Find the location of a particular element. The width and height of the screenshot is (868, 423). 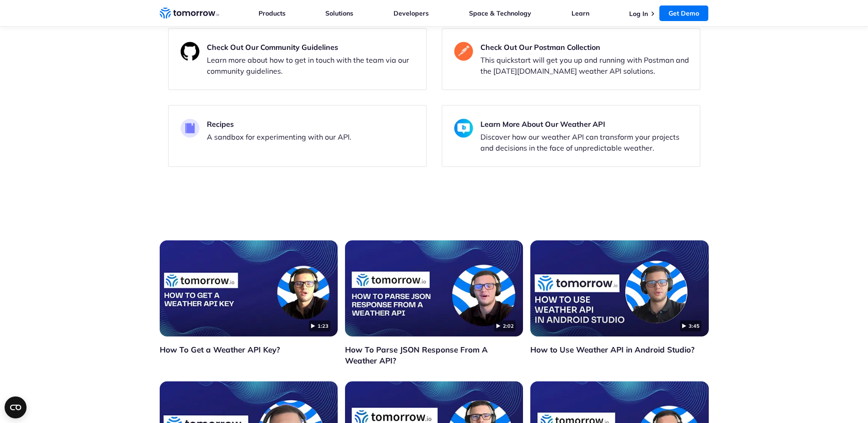

a: Click to watch the testimonial, How To Get a Weather API Key? is located at coordinates (248, 288).